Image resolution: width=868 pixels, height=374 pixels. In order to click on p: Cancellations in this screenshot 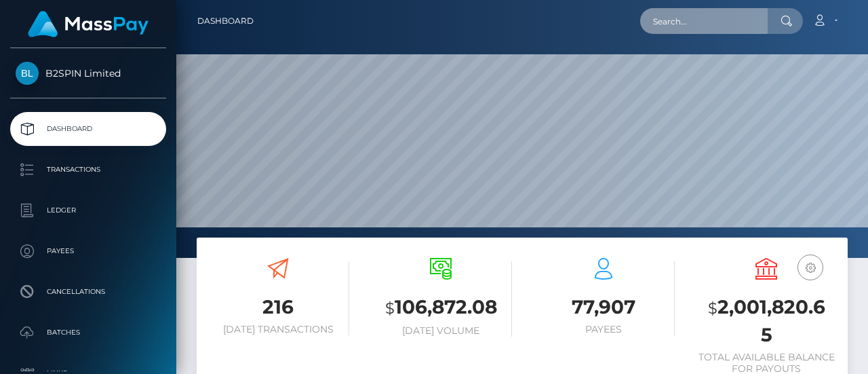, I will do `click(89, 292)`.